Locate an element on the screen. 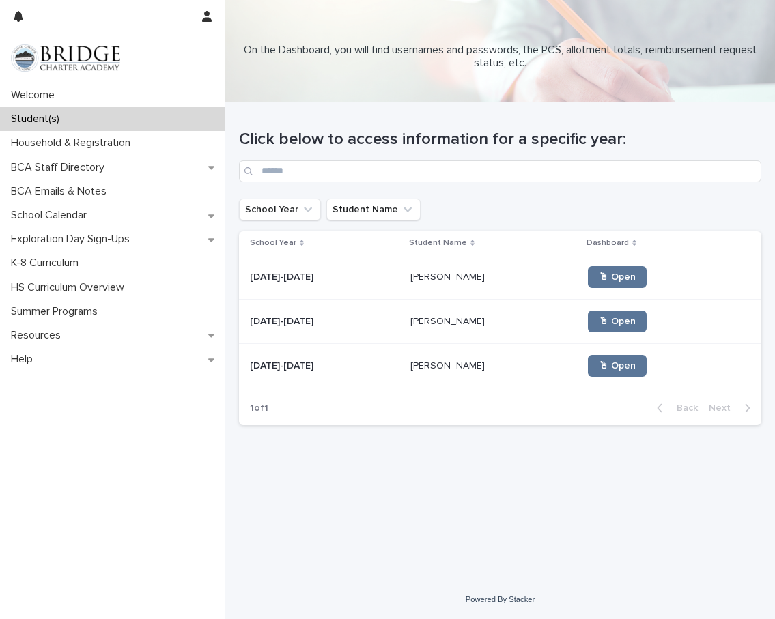 This screenshot has height=619, width=775. p: Exploration Day Sign-Ups is located at coordinates (73, 239).